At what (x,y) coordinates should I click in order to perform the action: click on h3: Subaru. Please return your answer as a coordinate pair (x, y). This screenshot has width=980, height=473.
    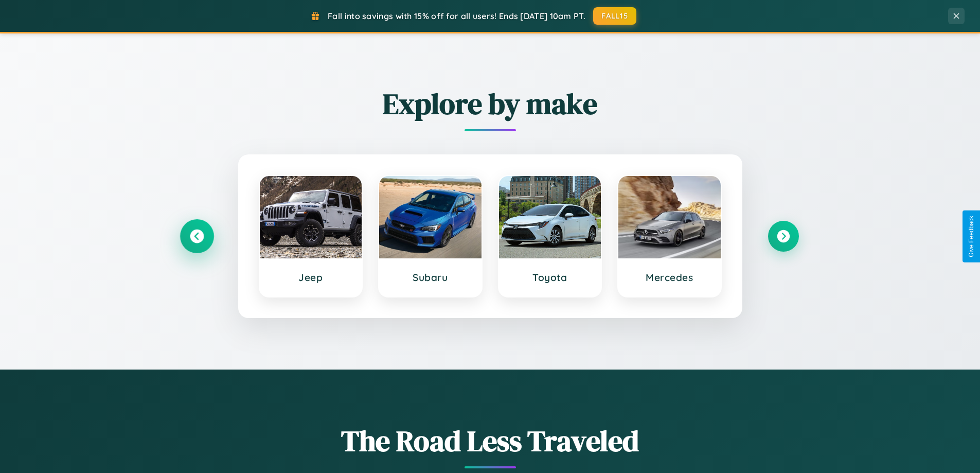
    Looking at the image, I should click on (430, 278).